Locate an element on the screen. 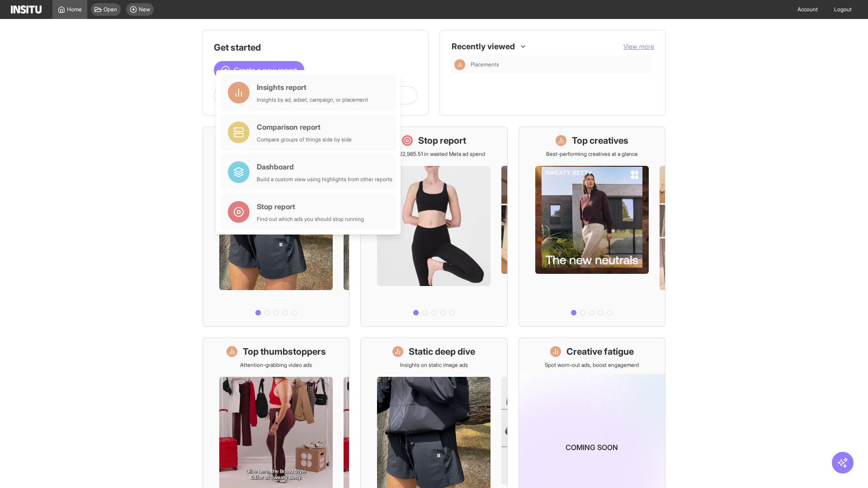  div: Insights is located at coordinates (460, 64).